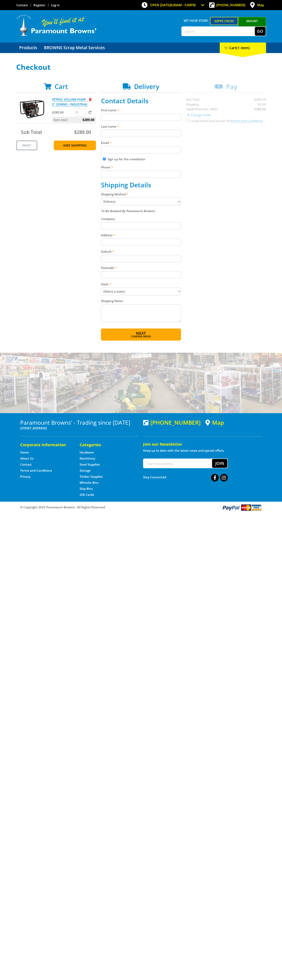 This screenshot has height=980, width=282. Describe the element at coordinates (39, 5) in the screenshot. I see `a: Go to the registration page` at that location.